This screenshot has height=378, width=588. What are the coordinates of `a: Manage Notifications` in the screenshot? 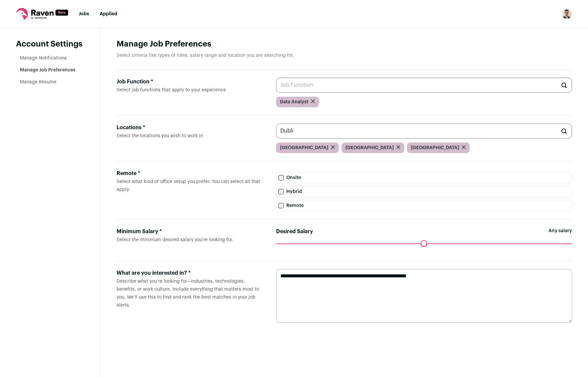 It's located at (43, 58).